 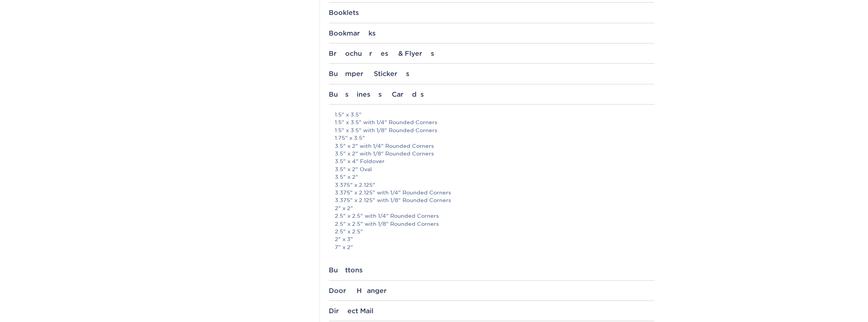 I want to click on a: 3.5" x 2", so click(x=347, y=177).